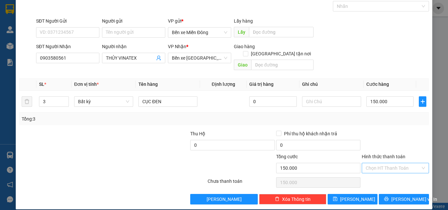 The height and width of the screenshot is (210, 448). Describe the element at coordinates (177, 47) in the screenshot. I see `span: VP Nhận` at that location.